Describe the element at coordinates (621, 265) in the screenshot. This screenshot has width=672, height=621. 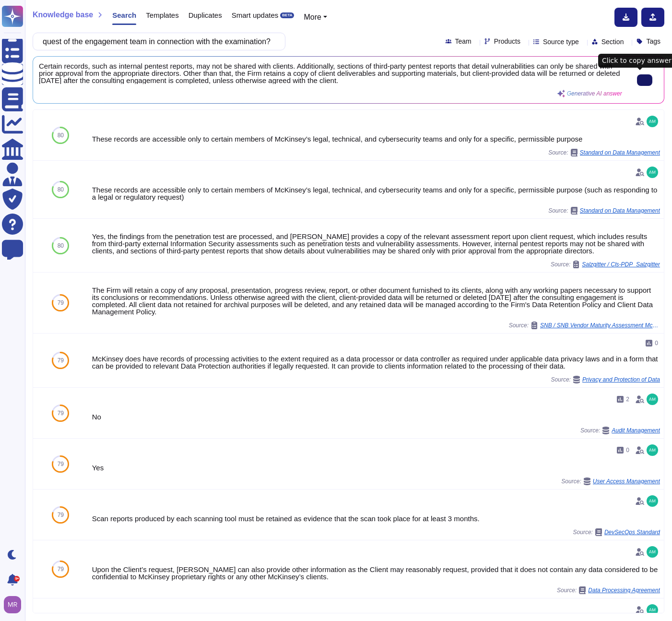
I see `span: Salzgitter / Cls-PDP_Salzgitter` at that location.